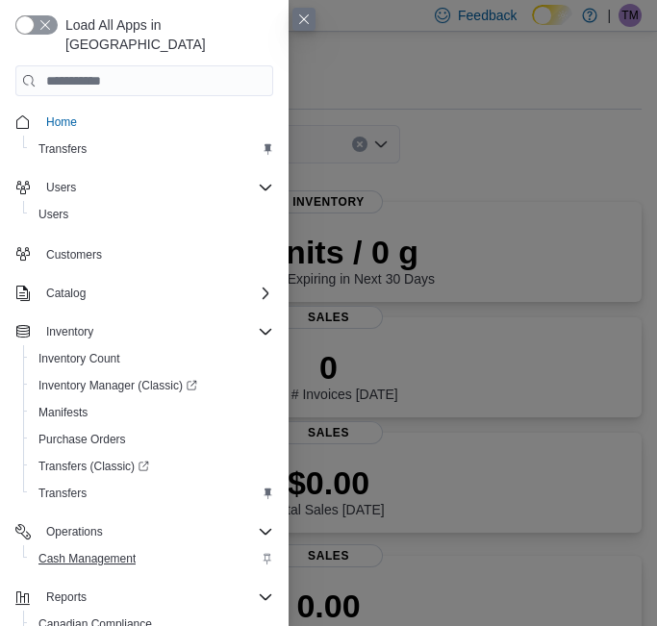  I want to click on a: Manifests, so click(63, 413).